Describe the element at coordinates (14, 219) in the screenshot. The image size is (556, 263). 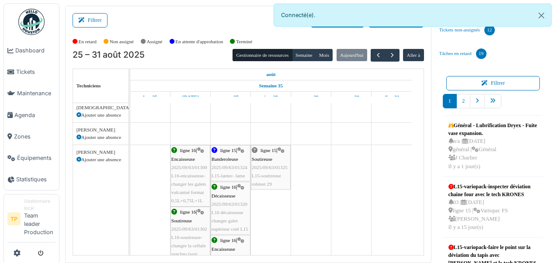
I see `li: TP` at that location.